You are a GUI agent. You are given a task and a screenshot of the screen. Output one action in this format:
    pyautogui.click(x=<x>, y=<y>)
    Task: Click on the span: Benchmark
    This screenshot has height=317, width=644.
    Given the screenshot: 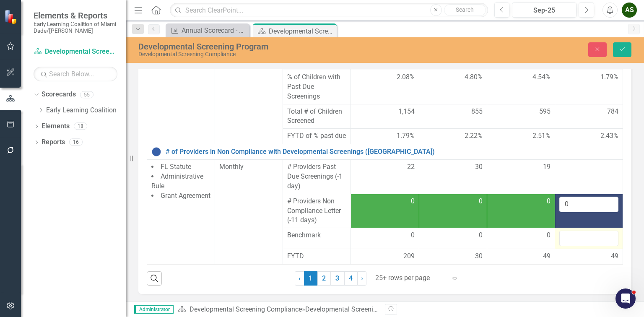 What is the action you would take?
    pyautogui.click(x=317, y=235)
    